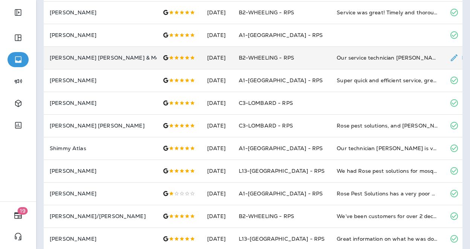  Describe the element at coordinates (387, 239) in the screenshot. I see `div: Great information on what he was doing, and how it works. Friendly and open about his company. Ha...` at that location.